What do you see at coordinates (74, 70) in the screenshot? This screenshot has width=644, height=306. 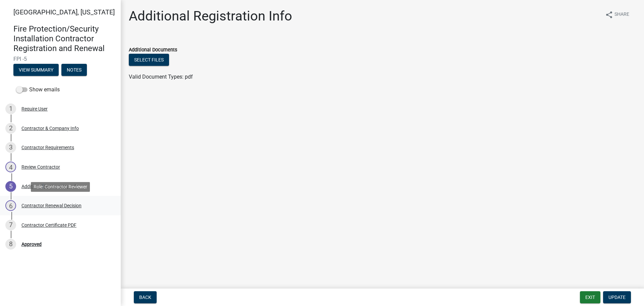 I see `wm-modal-confirm: Notes` at bounding box center [74, 70].